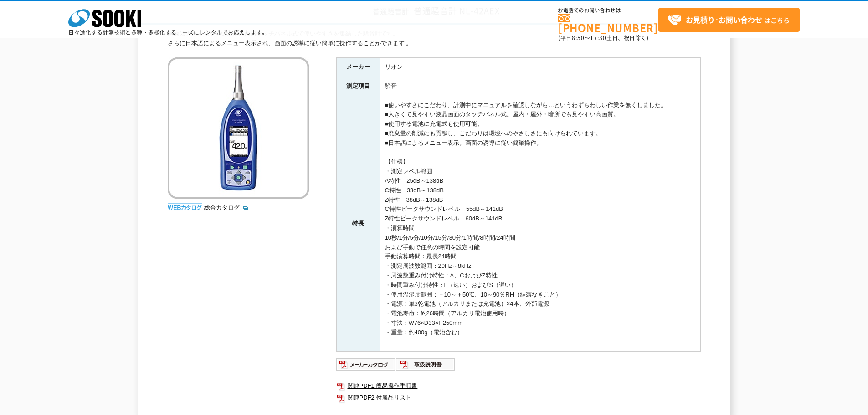  I want to click on td: リオン, so click(540, 67).